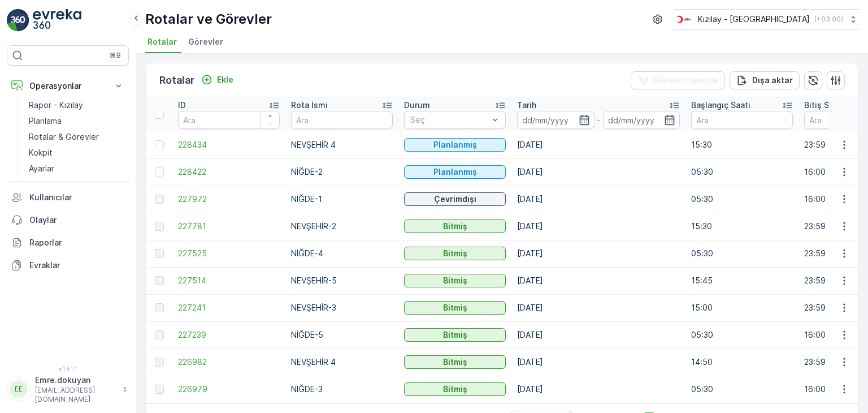 The height and width of the screenshot is (413, 868). Describe the element at coordinates (181, 105) in the screenshot. I see `p: ID` at that location.